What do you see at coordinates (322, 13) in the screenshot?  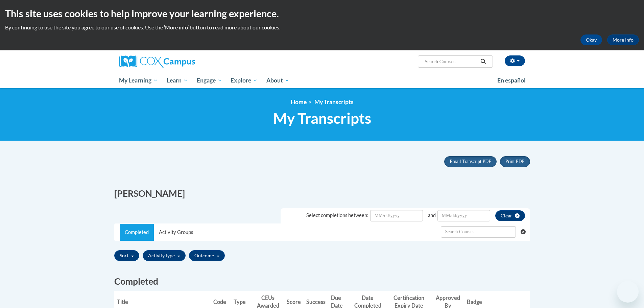 I see `h2: This site uses cookies to help improve your learning experience.` at bounding box center [322, 13].